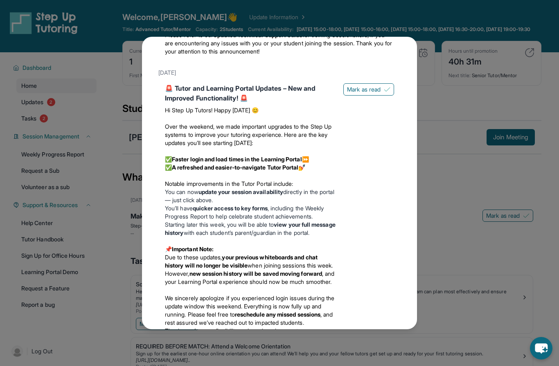 This screenshot has width=559, height=366. Describe the element at coordinates (193, 257) in the screenshot. I see `span: Due to these updates,` at that location.